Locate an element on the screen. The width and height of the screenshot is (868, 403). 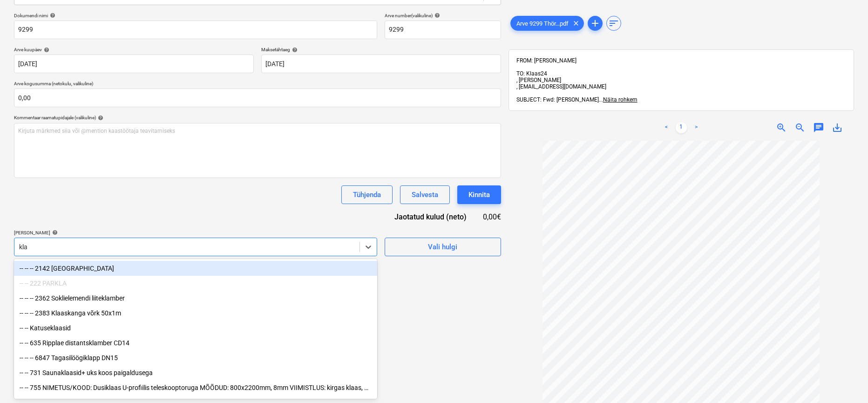
div: Kinnita is located at coordinates (479, 194).